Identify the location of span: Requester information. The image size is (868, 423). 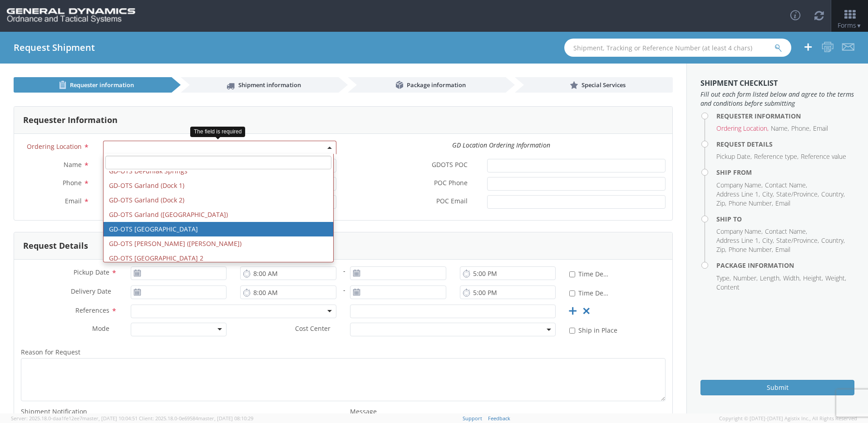
(102, 85).